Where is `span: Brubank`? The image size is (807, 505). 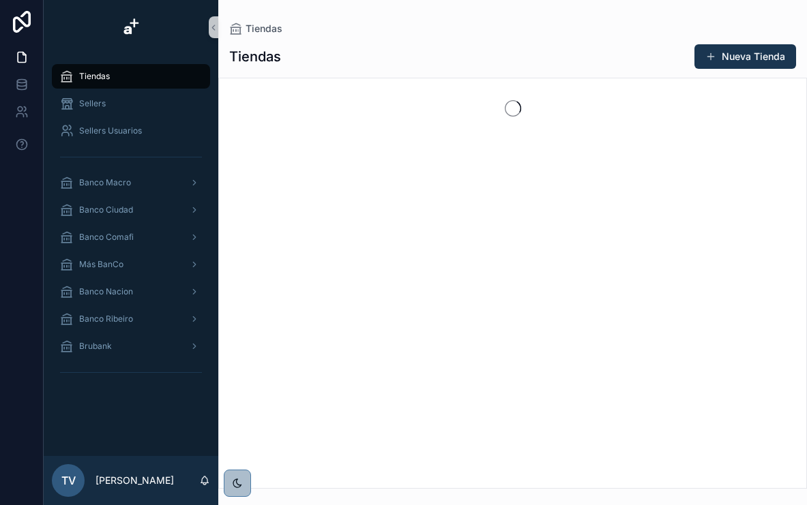 span: Brubank is located at coordinates (95, 346).